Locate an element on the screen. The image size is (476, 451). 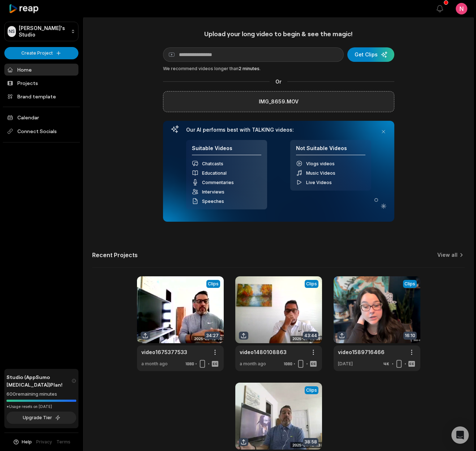
span: Vlogs videos is located at coordinates (320, 164).